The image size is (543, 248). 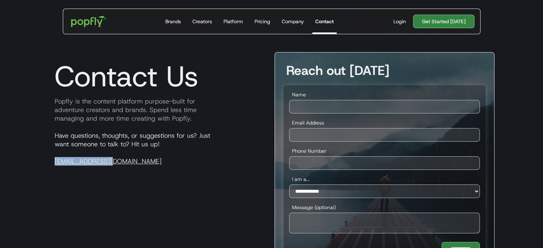 What do you see at coordinates (89, 21) in the screenshot?
I see `a: home` at bounding box center [89, 21].